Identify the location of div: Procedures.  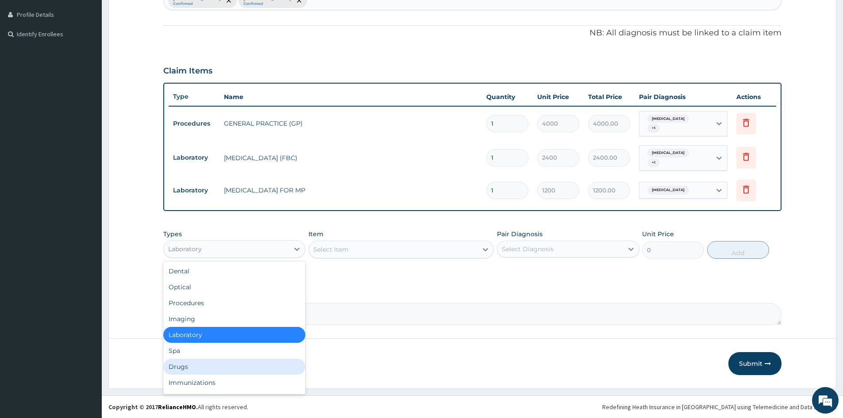
(234, 303).